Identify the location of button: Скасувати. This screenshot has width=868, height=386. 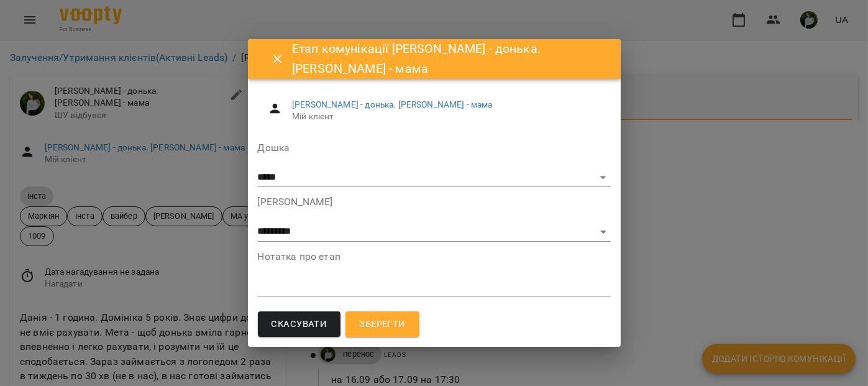
(300, 325).